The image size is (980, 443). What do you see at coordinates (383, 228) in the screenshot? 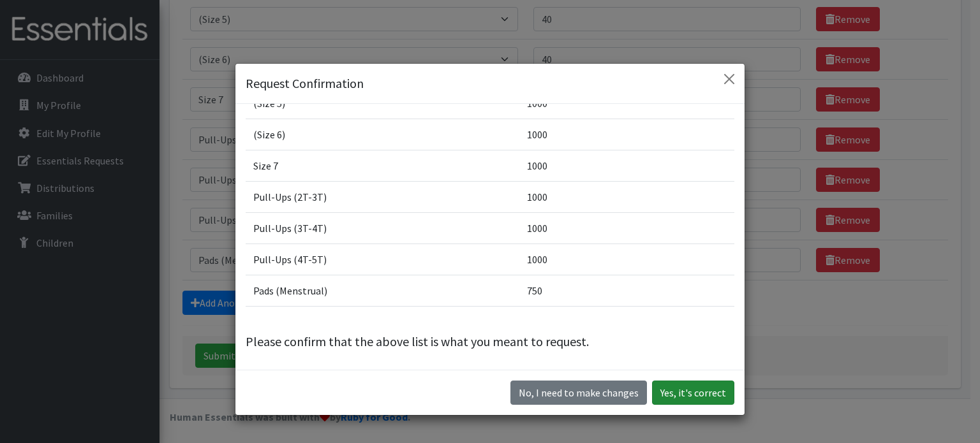
I see `td: Pull-Ups (3T-4T)` at bounding box center [383, 228].